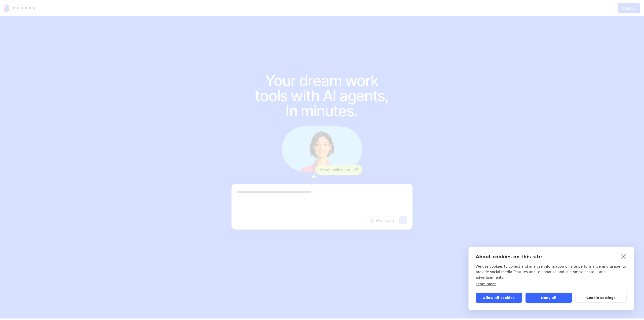  What do you see at coordinates (623, 256) in the screenshot?
I see `a: close` at bounding box center [623, 256].